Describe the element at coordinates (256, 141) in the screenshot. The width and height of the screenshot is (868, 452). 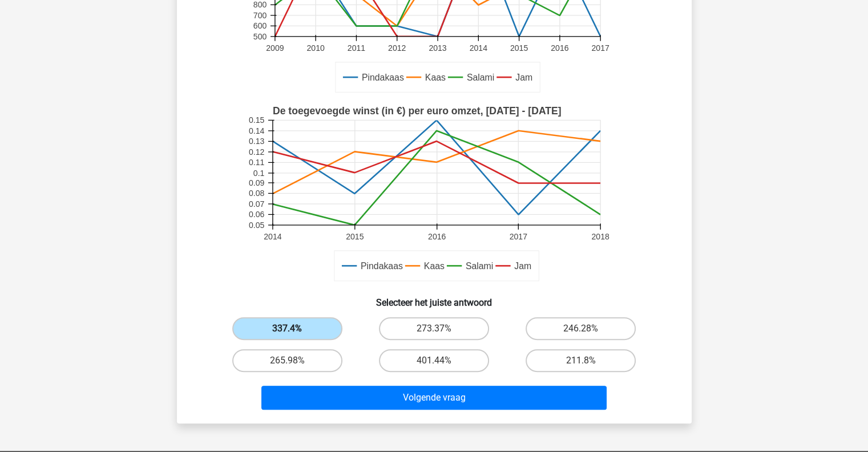
I see `text: 0.13` at that location.